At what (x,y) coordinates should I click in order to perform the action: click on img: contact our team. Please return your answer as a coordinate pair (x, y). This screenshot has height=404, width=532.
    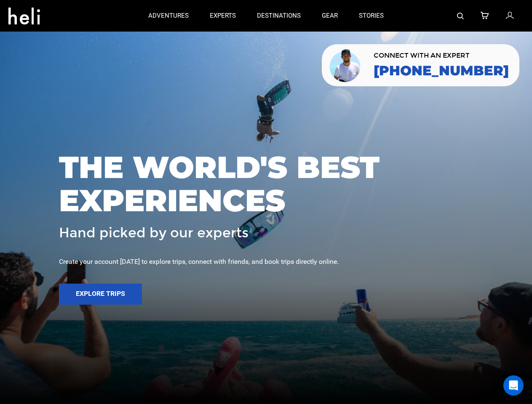
    Looking at the image, I should click on (345, 65).